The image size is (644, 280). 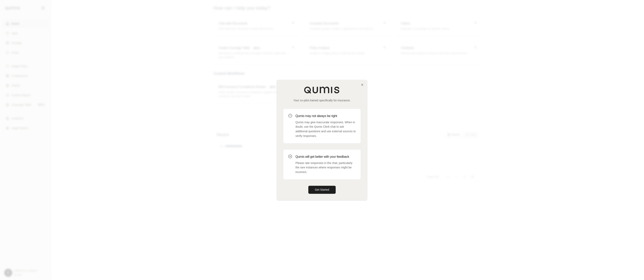 What do you see at coordinates (326, 116) in the screenshot?
I see `h3: Qumis may not always be right` at bounding box center [326, 116].